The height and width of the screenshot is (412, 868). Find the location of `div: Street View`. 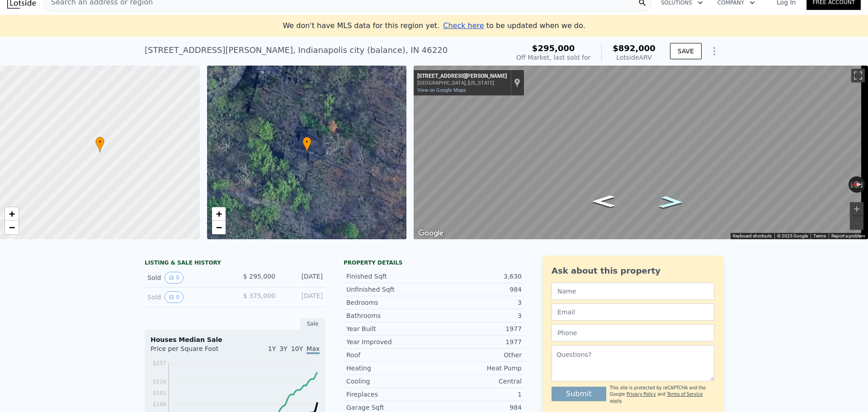

div: Street View is located at coordinates (640, 152).